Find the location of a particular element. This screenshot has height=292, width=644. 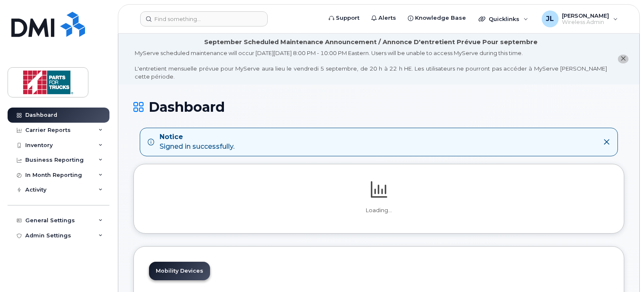

h1: Dashboard is located at coordinates (379, 107).